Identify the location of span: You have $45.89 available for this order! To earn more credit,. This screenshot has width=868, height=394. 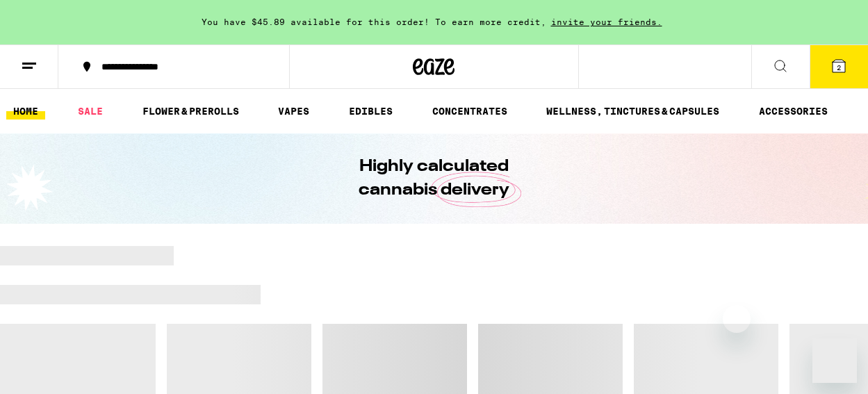
(374, 21).